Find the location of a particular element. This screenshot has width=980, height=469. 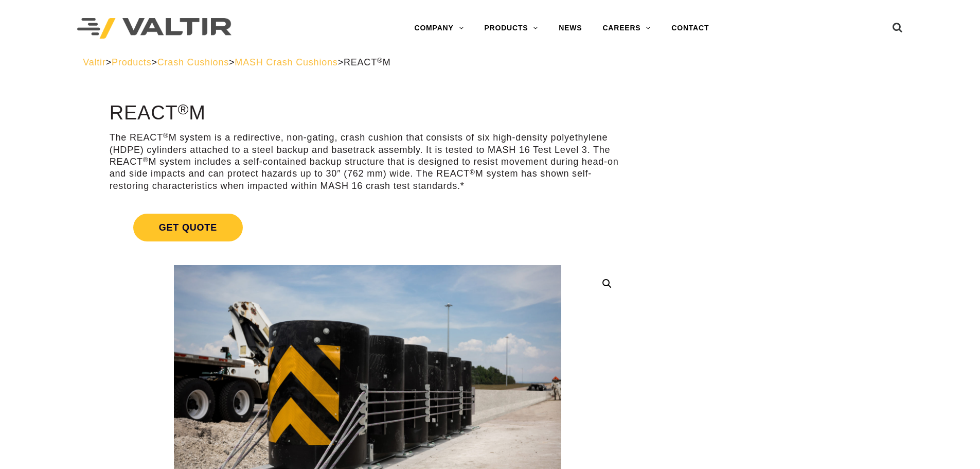

h1: REACT M is located at coordinates (368, 113).